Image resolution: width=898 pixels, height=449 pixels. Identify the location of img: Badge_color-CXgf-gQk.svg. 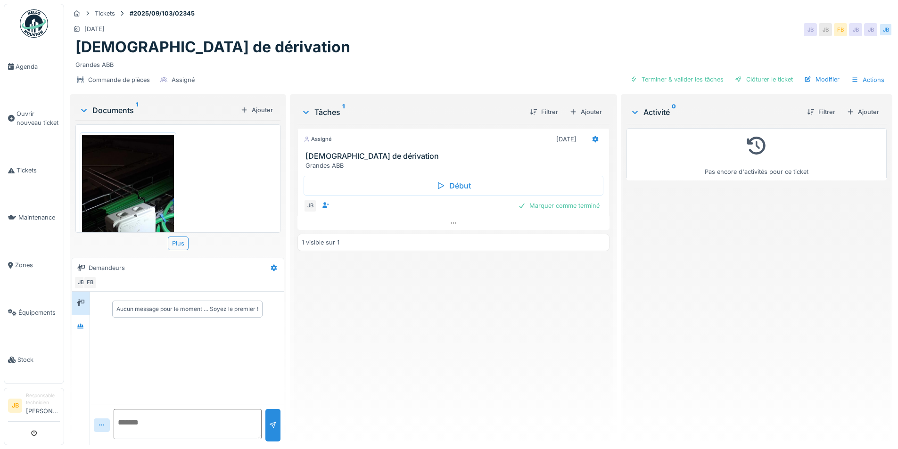
(34, 24).